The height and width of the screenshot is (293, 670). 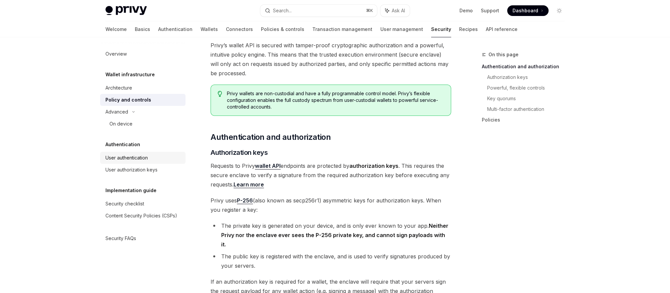 What do you see at coordinates (468, 29) in the screenshot?
I see `a: Recipes` at bounding box center [468, 29].